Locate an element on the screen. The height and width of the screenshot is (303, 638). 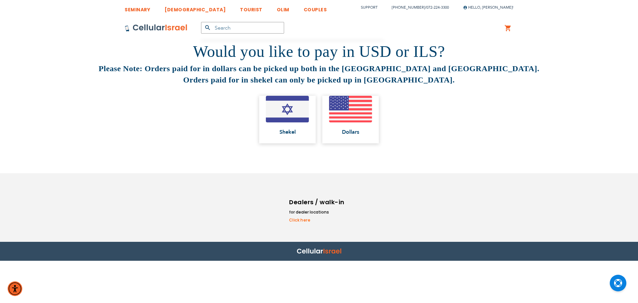
a: TOURIST is located at coordinates (251, 8).